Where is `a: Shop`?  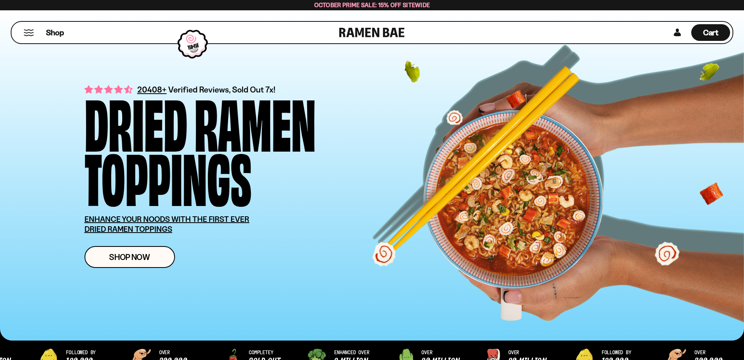
a: Shop is located at coordinates (55, 33).